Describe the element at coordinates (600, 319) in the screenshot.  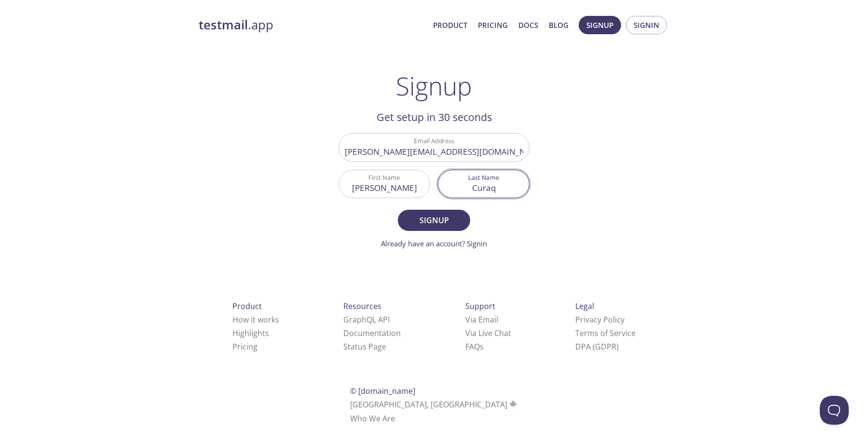
I see `a: Privacy Policy` at that location.